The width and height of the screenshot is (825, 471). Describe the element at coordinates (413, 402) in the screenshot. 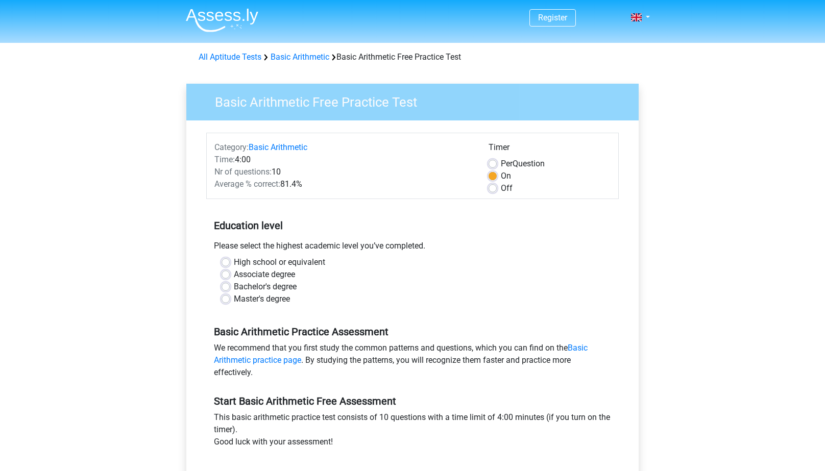

I see `h5: Start Basic Arithmetic Free Assessment` at that location.